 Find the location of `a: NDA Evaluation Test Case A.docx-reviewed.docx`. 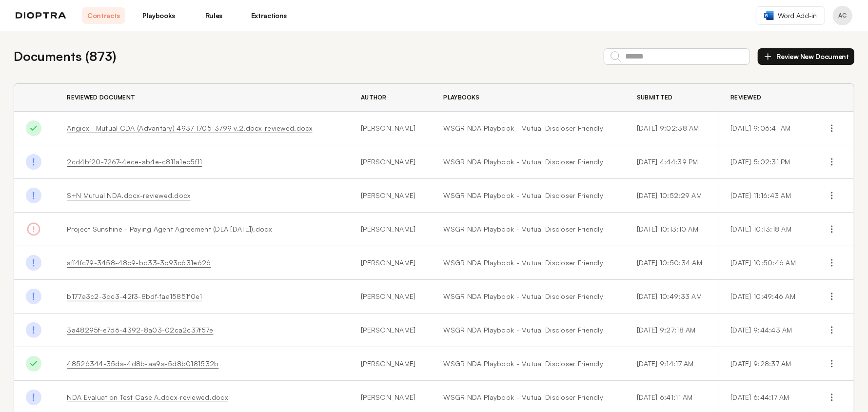

a: NDA Evaluation Test Case A.docx-reviewed.docx is located at coordinates (147, 397).